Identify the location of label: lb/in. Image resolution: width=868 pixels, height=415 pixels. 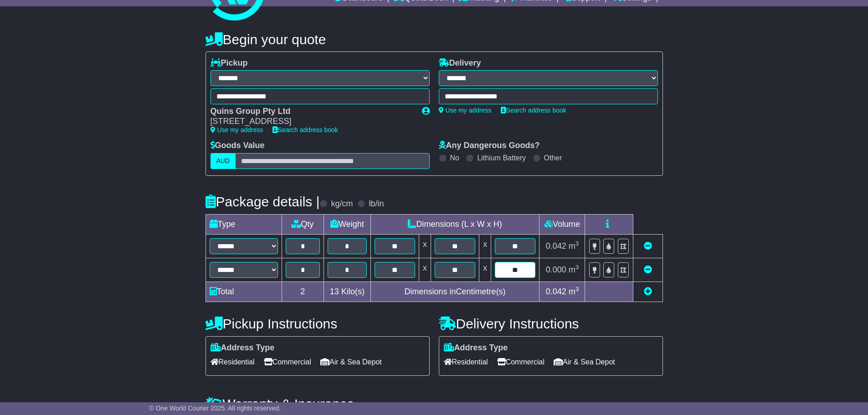
(376, 204).